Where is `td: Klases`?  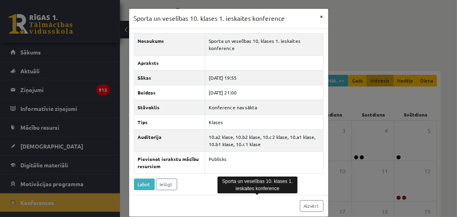 td: Klases is located at coordinates (264, 122).